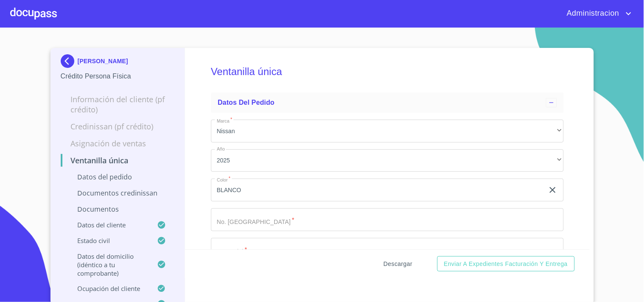  I want to click on h5: Ventanilla única, so click(387, 72).